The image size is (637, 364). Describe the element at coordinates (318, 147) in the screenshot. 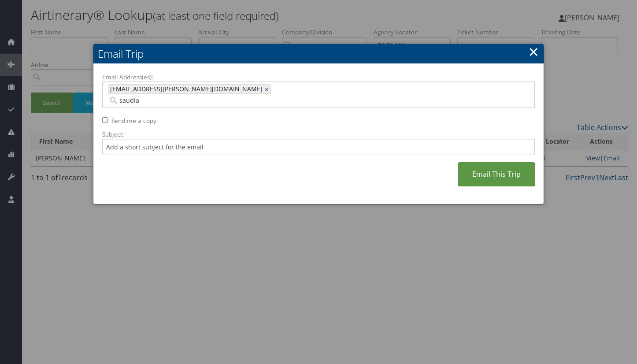

I see `input: Add a short subject for the email` at that location.